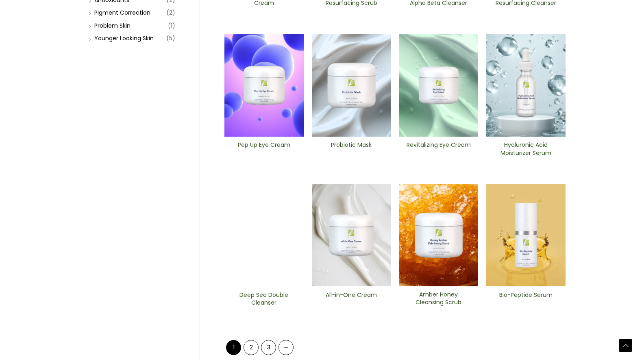 This screenshot has height=364, width=644. I want to click on img: Deep Sea Double Cleanser, so click(264, 236).